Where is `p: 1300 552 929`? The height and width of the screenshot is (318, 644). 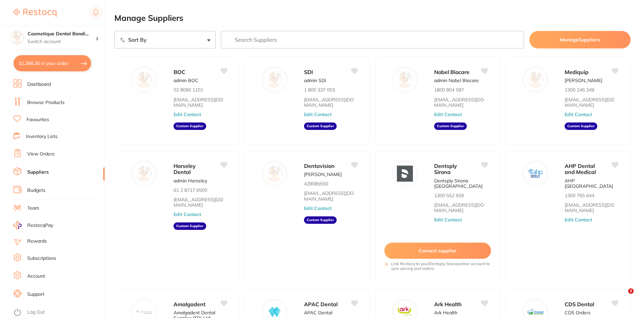
p: 1300 552 929 is located at coordinates (449, 196).